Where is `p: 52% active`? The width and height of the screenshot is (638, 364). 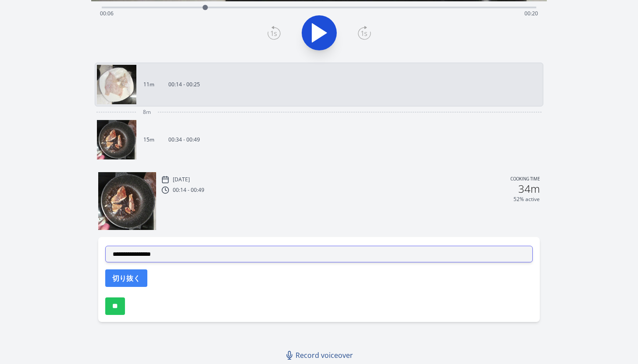 p: 52% active is located at coordinates (526, 199).